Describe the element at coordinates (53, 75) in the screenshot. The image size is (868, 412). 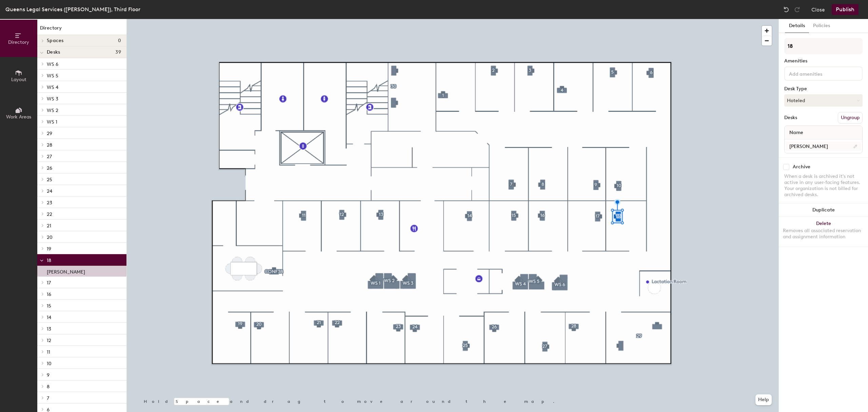
I see `span: WS 5` at that location.